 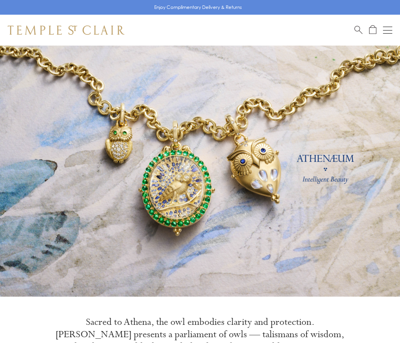 What do you see at coordinates (198, 7) in the screenshot?
I see `p: Enjoy Complimentary Delivery & Returns` at bounding box center [198, 7].